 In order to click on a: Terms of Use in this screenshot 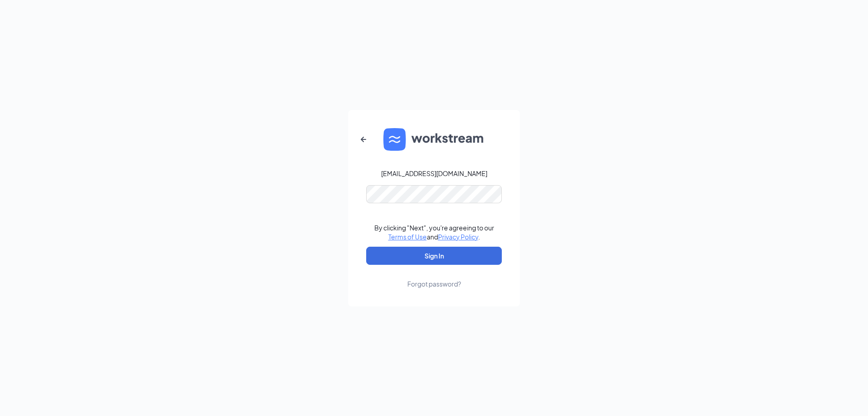, I will do `click(407, 236)`.